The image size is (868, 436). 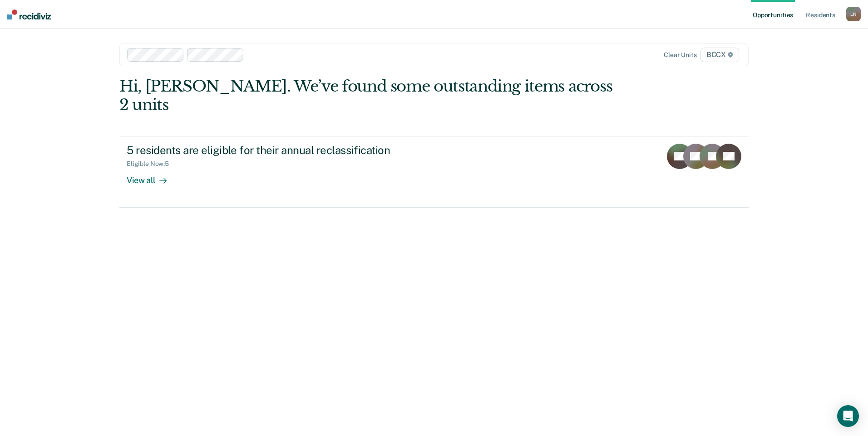 I want to click on div: 5 residents are eligible for their annual reclassification, so click(x=286, y=150).